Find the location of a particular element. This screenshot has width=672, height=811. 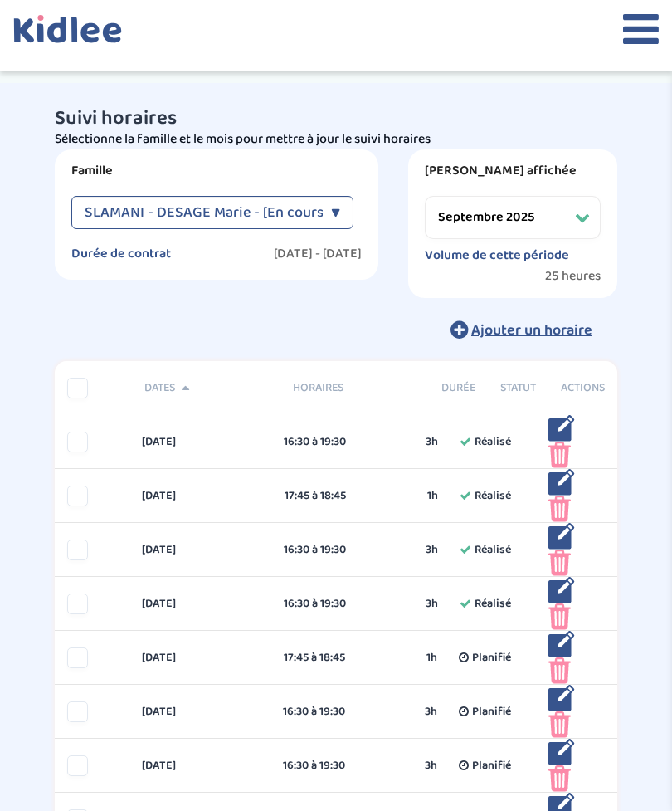

div: Dates is located at coordinates (206, 387).